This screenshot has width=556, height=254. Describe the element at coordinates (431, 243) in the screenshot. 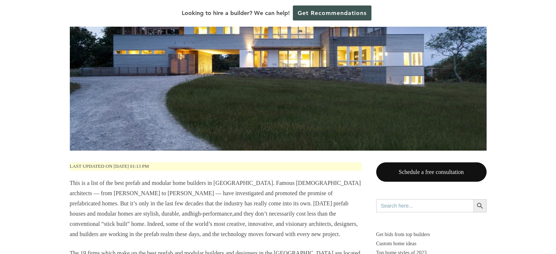

I see `a: Custom home ideas` at that location.